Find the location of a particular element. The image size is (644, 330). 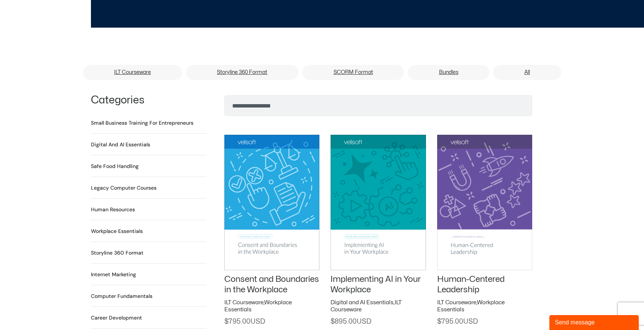

nav: Menu is located at coordinates (322, 73).